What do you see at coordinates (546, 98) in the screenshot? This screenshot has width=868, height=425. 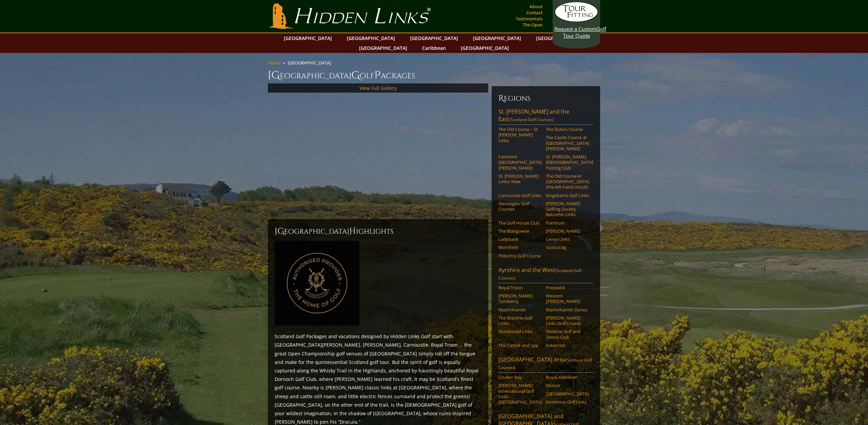 I see `h6: Regions` at bounding box center [546, 98].